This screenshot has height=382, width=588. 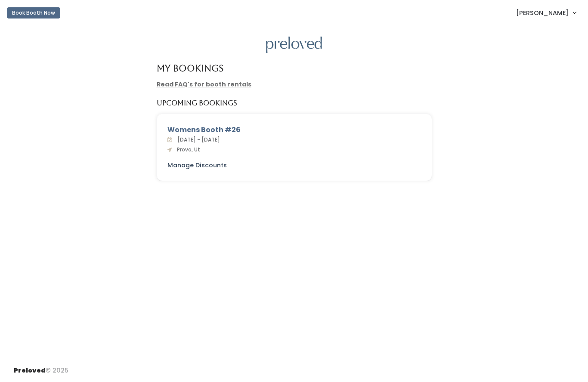 I want to click on h4: My Bookings, so click(x=190, y=68).